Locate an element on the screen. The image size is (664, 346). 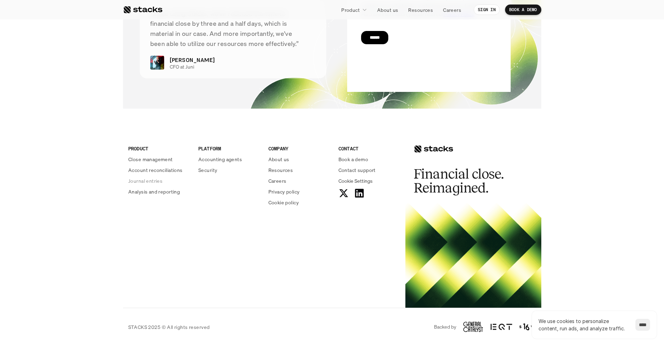
a: Privacy policy is located at coordinates (299, 192).